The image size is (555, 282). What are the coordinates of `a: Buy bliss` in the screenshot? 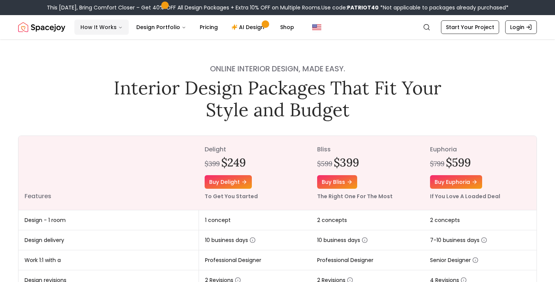 It's located at (337, 182).